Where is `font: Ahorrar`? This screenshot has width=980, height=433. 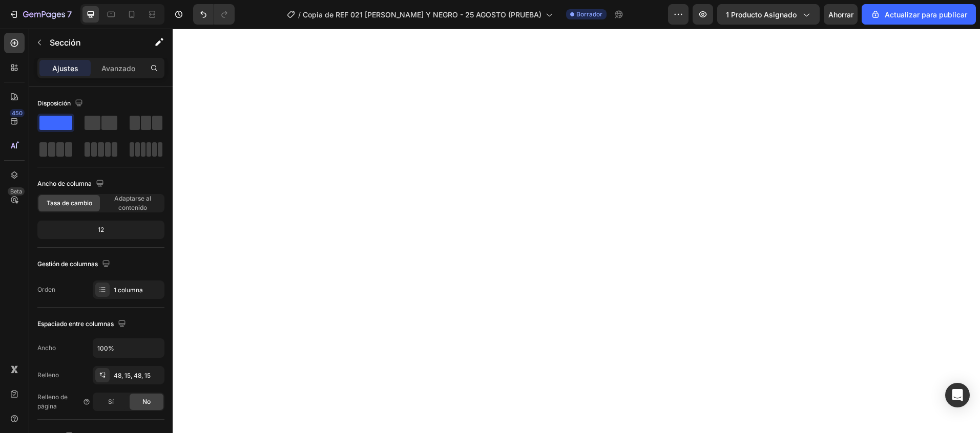 font: Ahorrar is located at coordinates (841, 14).